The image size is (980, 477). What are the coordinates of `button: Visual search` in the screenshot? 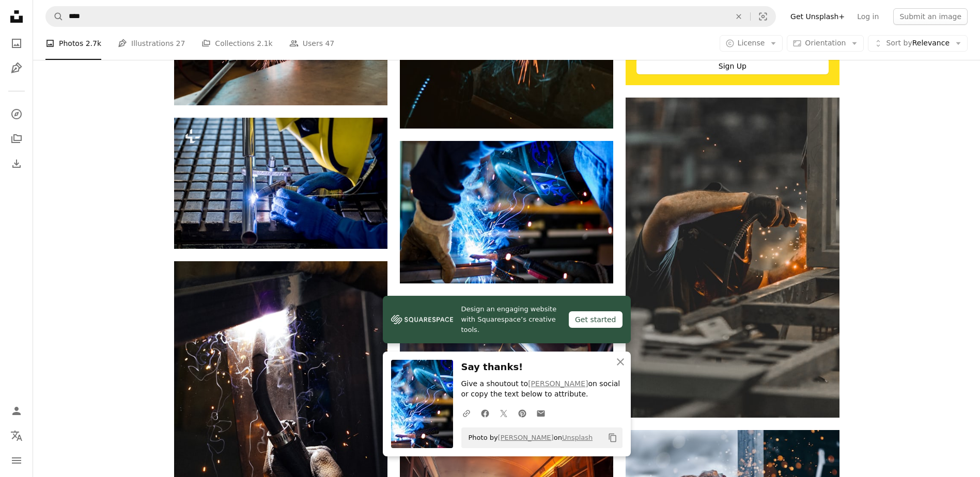 It's located at (763, 16).